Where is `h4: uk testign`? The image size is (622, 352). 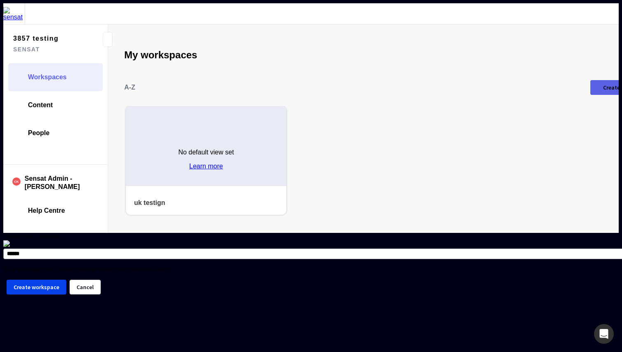
h4: uk testign is located at coordinates (190, 203).